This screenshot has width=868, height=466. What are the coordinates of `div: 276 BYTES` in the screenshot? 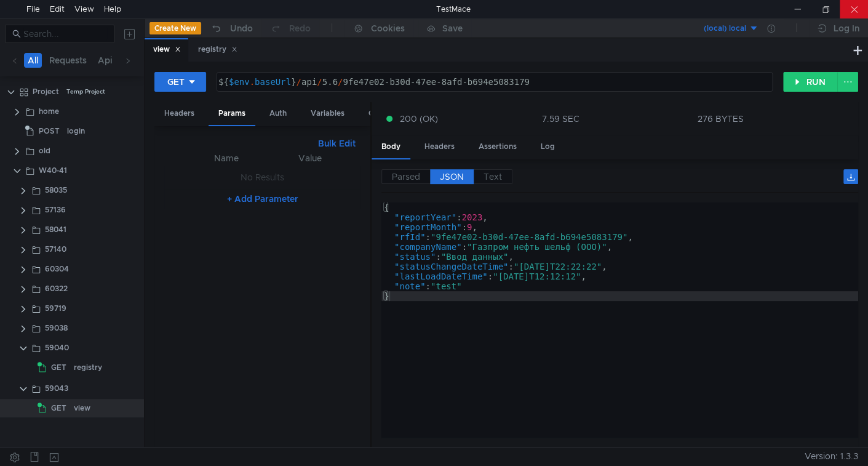 It's located at (720, 119).